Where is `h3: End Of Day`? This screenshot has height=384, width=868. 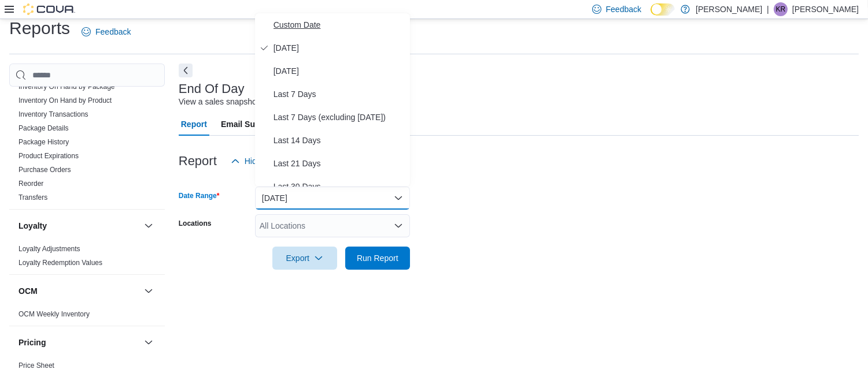 h3: End Of Day is located at coordinates (211, 89).